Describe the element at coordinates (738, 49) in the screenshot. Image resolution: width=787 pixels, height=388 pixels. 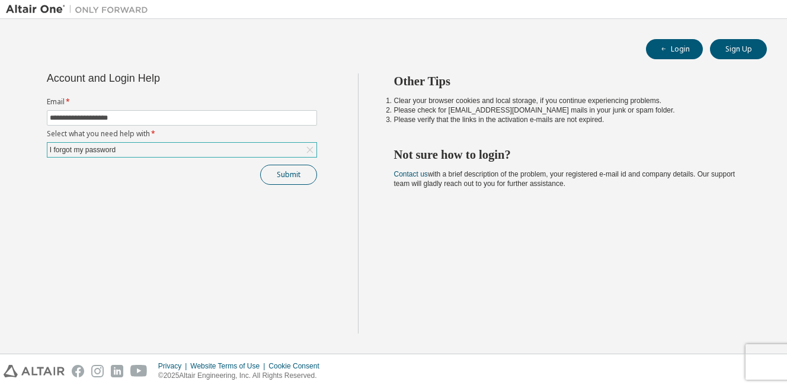
I see `button: Sign Up` at that location.